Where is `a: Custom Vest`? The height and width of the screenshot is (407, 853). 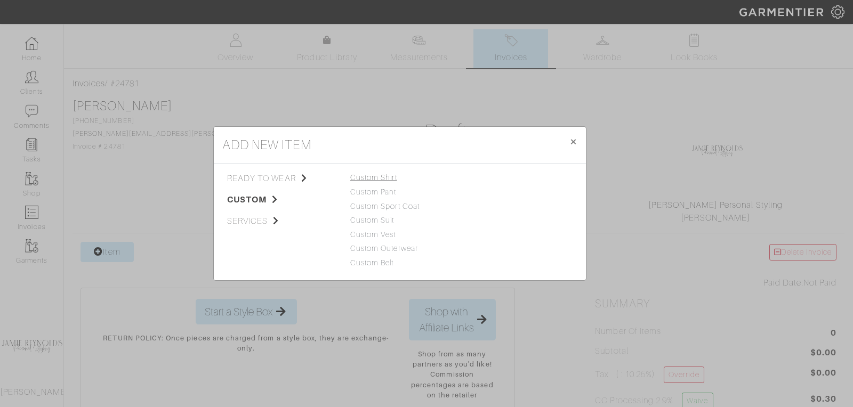 a: Custom Vest is located at coordinates (373, 235).